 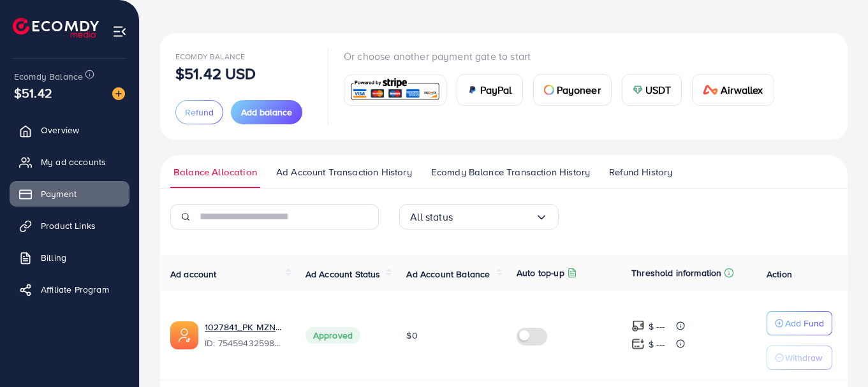 What do you see at coordinates (676, 273) in the screenshot?
I see `p: Threshold information` at bounding box center [676, 273].